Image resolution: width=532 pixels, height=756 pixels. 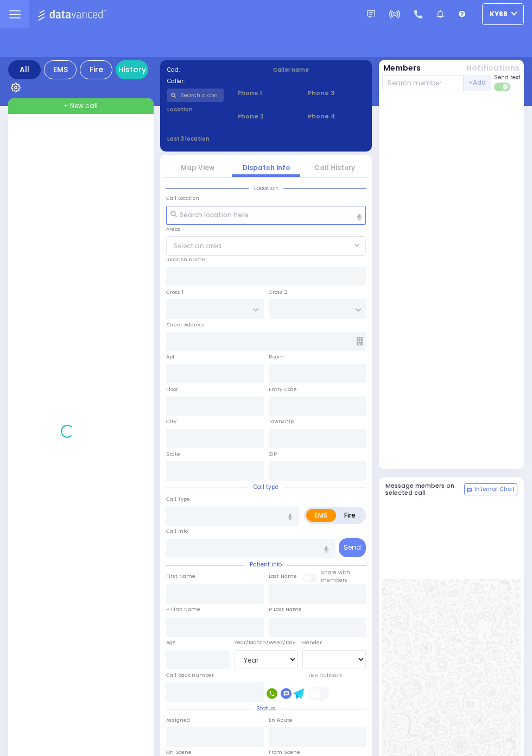 What do you see at coordinates (336, 93) in the screenshot?
I see `span: Phone 3` at bounding box center [336, 93].